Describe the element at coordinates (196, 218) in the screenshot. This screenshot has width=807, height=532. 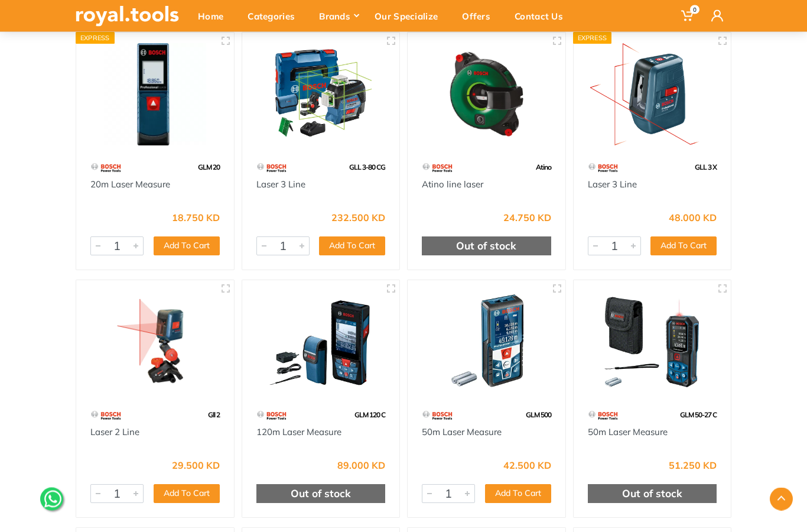
I see `div: 18.750 KD` at that location.